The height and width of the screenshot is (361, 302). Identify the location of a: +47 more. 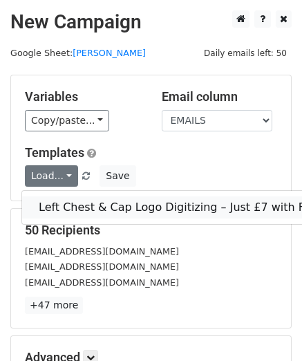
(54, 305).